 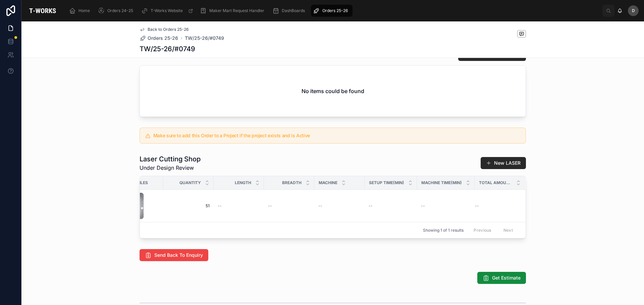 What do you see at coordinates (502, 278) in the screenshot?
I see `button: Get Estimate` at bounding box center [502, 278].